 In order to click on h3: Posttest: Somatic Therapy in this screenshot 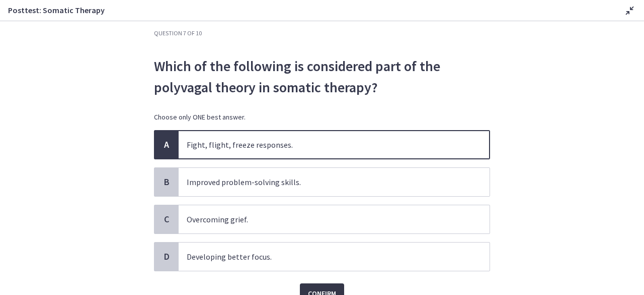, I will do `click(308, 10)`.